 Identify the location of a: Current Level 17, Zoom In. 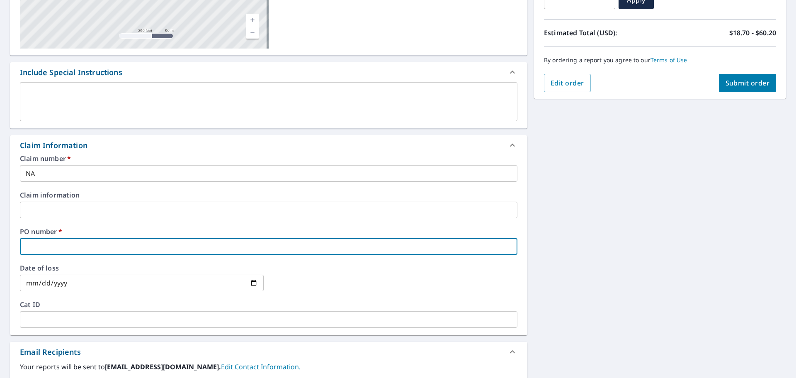
(252, 20).